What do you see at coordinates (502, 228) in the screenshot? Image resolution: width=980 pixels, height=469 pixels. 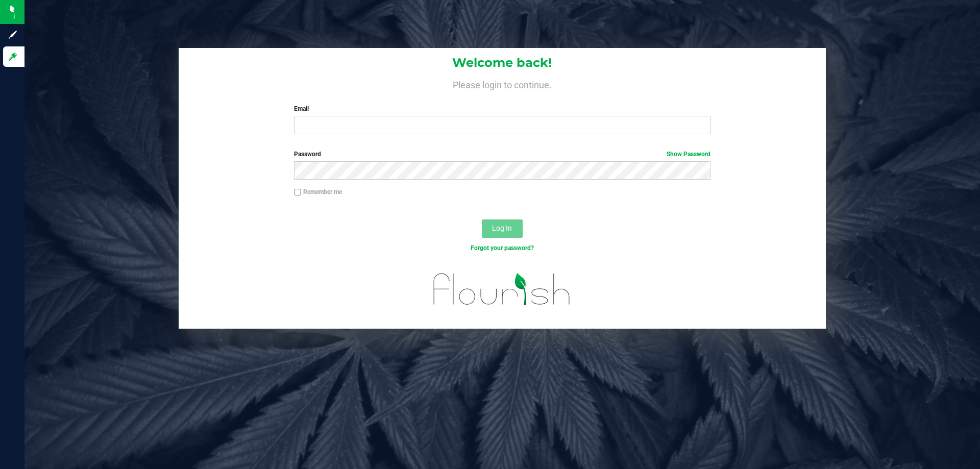 I see `span: Log In` at bounding box center [502, 228].